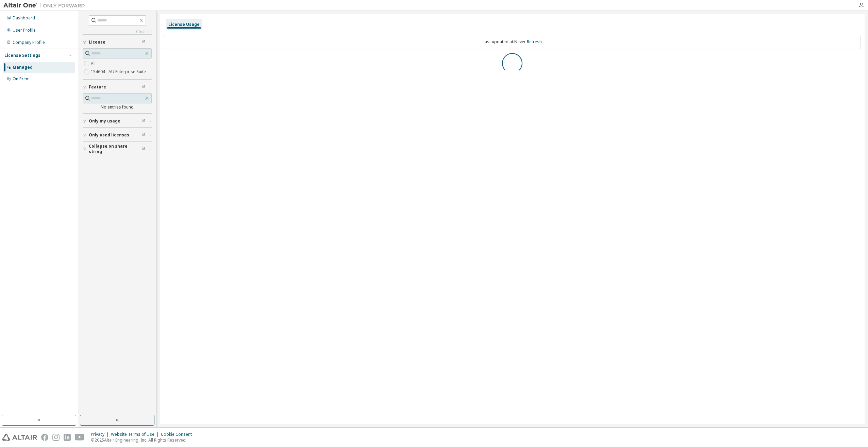 This screenshot has width=868, height=447. I want to click on img: Altair One, so click(46, 5).